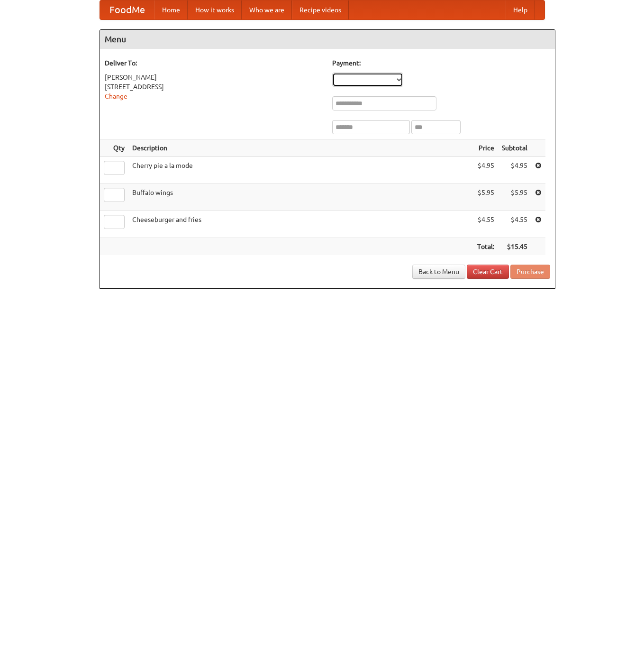 Image resolution: width=644 pixels, height=671 pixels. What do you see at coordinates (171, 10) in the screenshot?
I see `a: Home` at bounding box center [171, 10].